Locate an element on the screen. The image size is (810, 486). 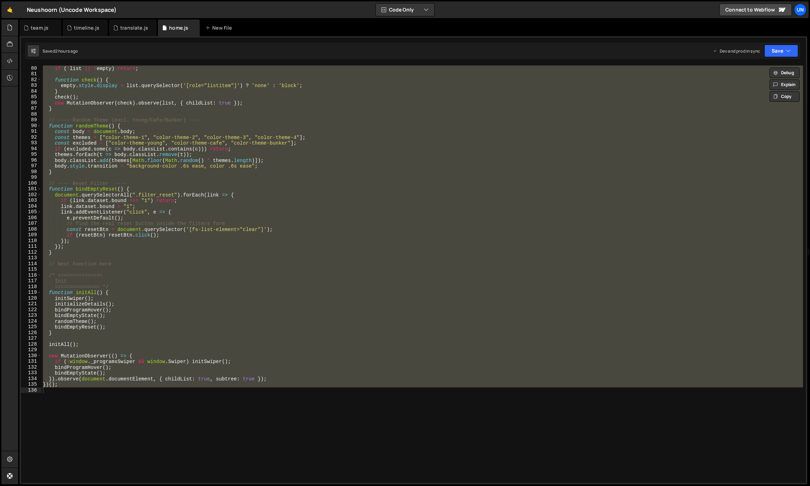
div: 122 is located at coordinates (31, 310).